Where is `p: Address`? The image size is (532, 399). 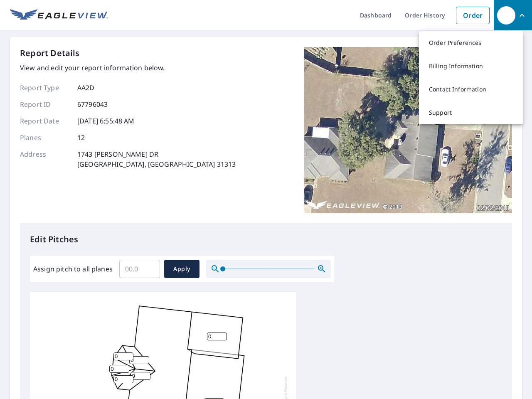 p: Address is located at coordinates (45, 159).